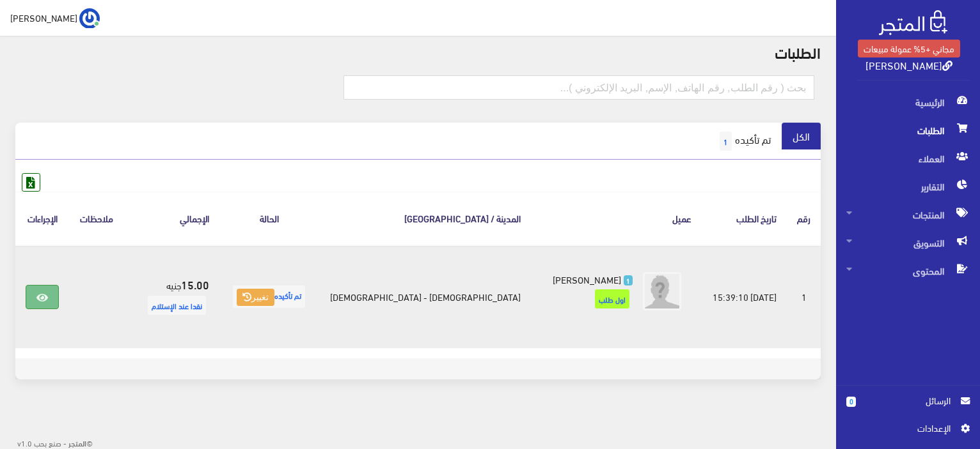 The height and width of the screenshot is (449, 980). I want to click on span: نقدا عند الإستلام, so click(176, 306).